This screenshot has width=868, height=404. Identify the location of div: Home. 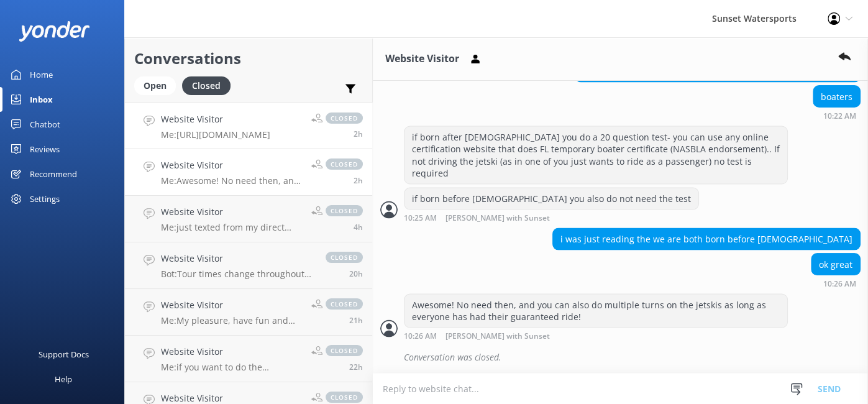
(41, 74).